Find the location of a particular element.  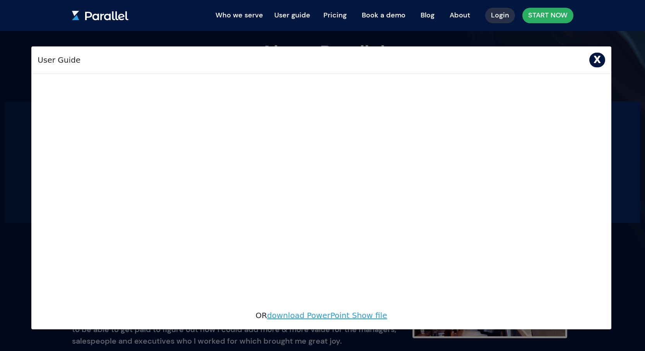

h5: User Guide is located at coordinates (59, 60).